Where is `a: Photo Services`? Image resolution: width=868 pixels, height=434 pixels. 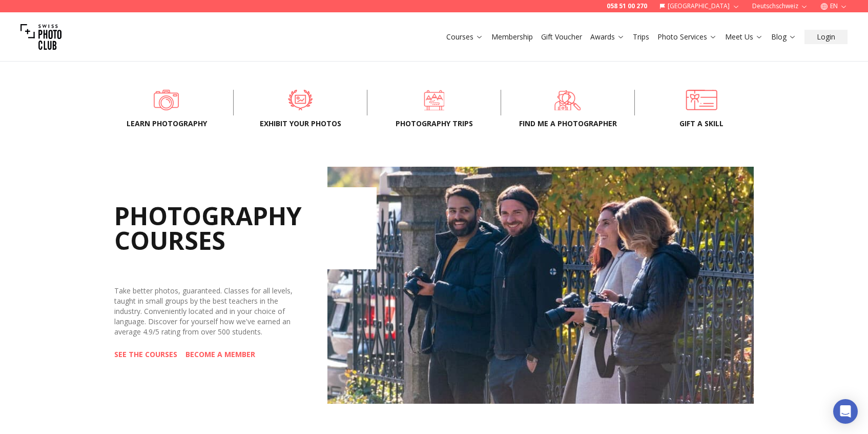 a: Photo Services is located at coordinates (687, 36).